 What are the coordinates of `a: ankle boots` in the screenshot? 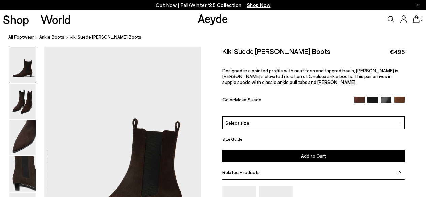 It's located at (52, 37).